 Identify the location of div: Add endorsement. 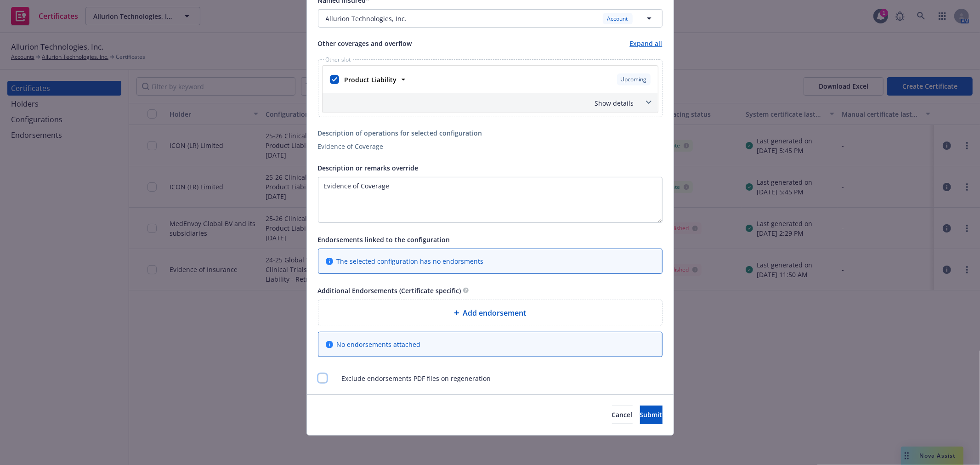
(490, 313).